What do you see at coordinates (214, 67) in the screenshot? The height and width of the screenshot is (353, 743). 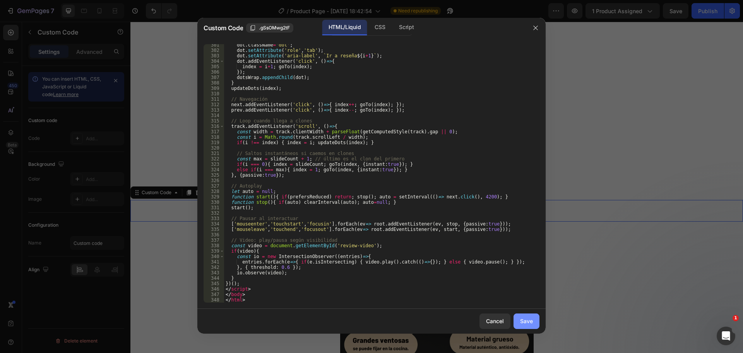 I see `div: 305` at bounding box center [214, 67].